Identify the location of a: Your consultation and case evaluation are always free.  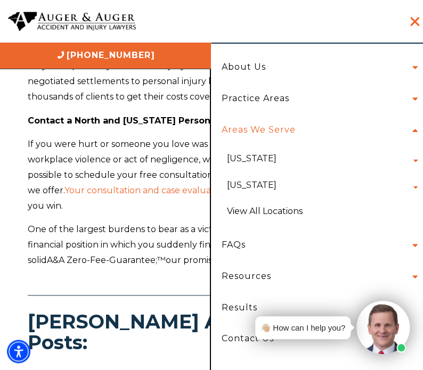
(179, 190).